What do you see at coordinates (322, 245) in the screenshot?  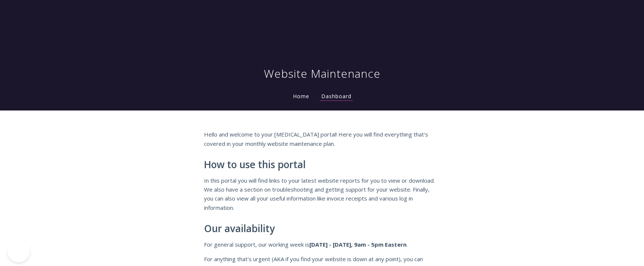 I see `p: For general support, our working week is .` at bounding box center [322, 245].